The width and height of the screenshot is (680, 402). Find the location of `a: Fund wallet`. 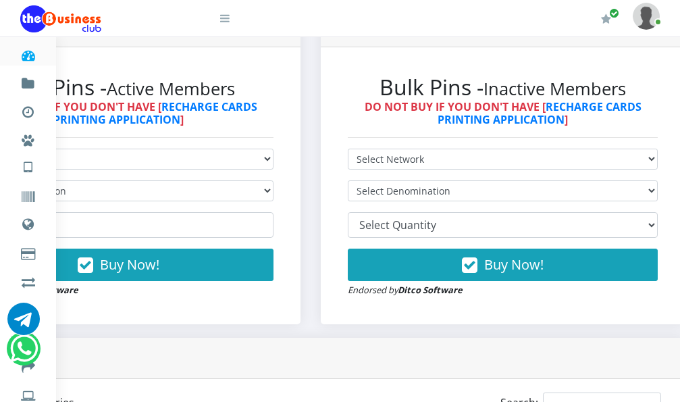

a: Fund wallet is located at coordinates (28, 81).